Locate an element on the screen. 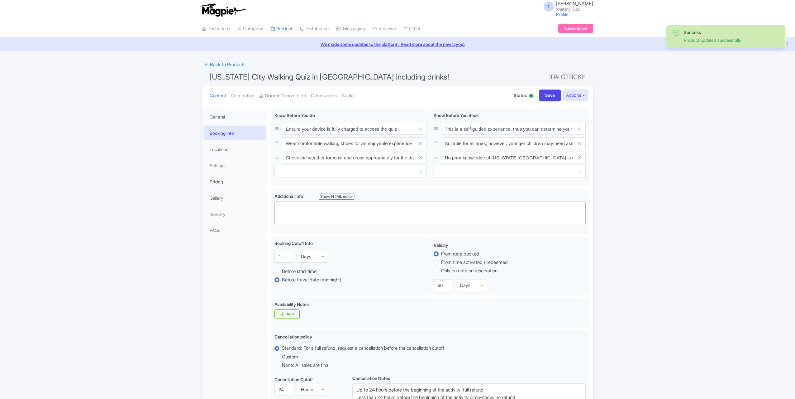 This screenshot has width=795, height=399. label: Availability Notes is located at coordinates (292, 304).